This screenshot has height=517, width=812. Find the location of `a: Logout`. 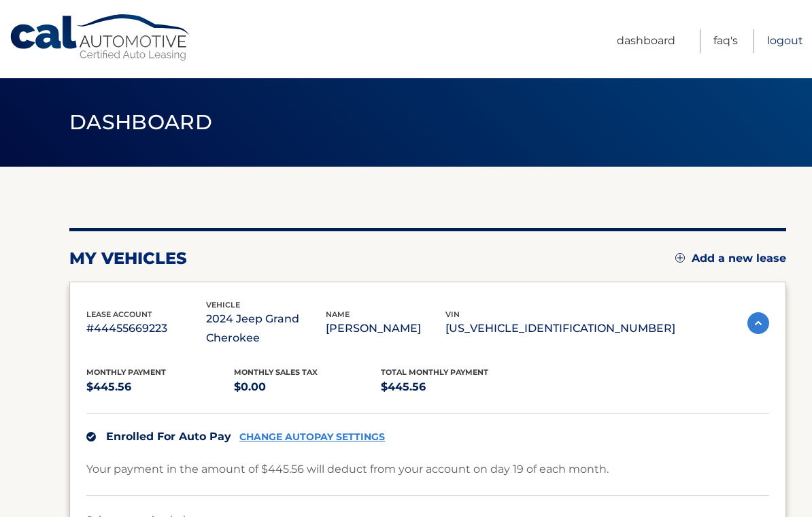

a: Logout is located at coordinates (784, 40).